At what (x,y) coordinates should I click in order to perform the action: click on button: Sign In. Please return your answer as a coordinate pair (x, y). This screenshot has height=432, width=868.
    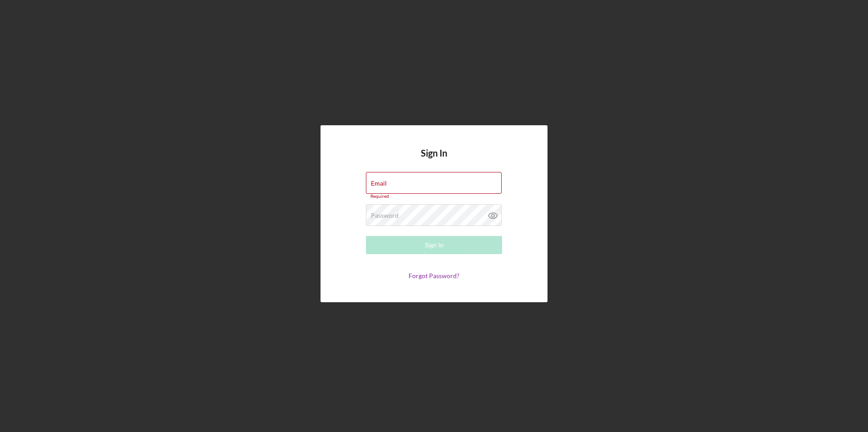
    Looking at the image, I should click on (434, 245).